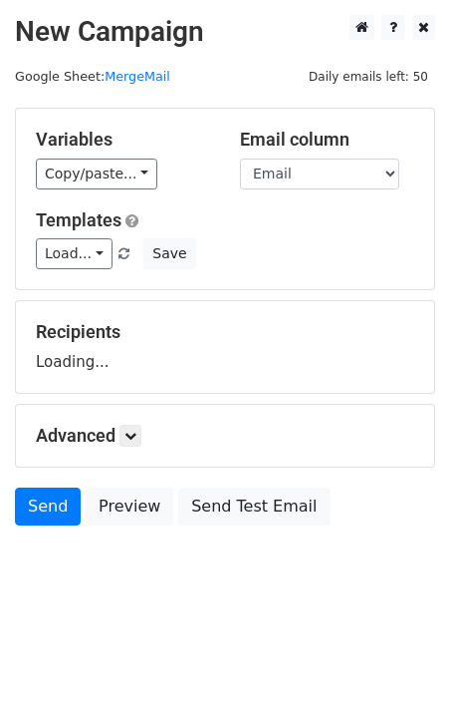 This screenshot has width=450, height=714. What do you see at coordinates (254, 506) in the screenshot?
I see `a: Send Test Email` at bounding box center [254, 506].